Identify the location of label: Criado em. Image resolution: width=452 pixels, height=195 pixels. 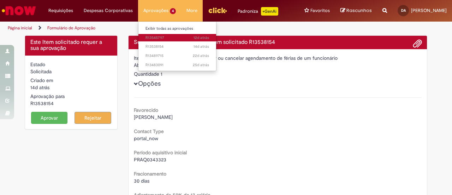
(42, 80).